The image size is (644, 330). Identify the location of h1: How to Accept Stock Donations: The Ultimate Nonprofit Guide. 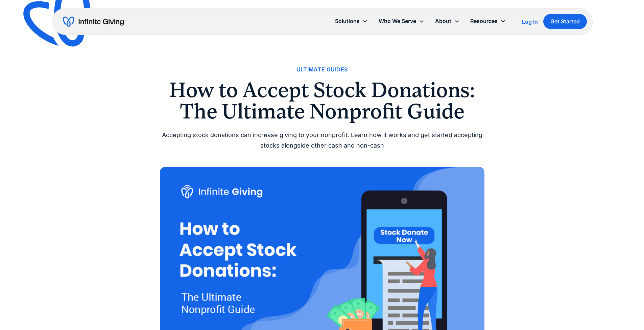
(322, 101).